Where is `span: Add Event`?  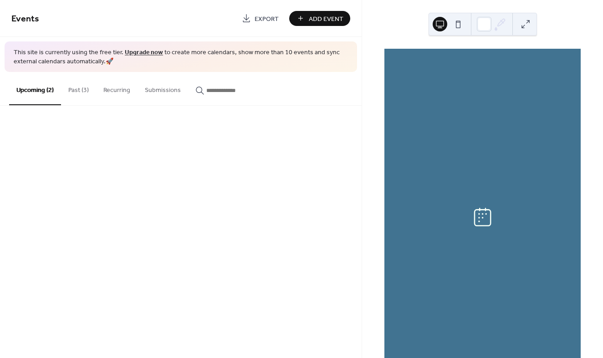 span: Add Event is located at coordinates (326, 19).